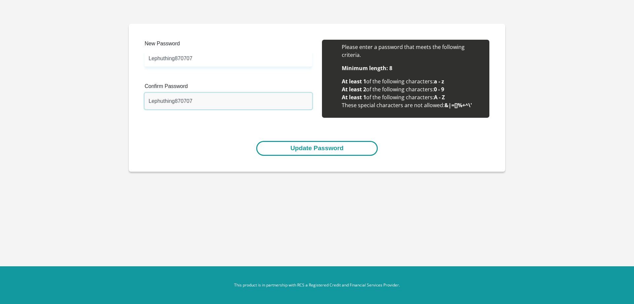  Describe the element at coordinates (439, 97) in the screenshot. I see `b: A - Z` at that location.